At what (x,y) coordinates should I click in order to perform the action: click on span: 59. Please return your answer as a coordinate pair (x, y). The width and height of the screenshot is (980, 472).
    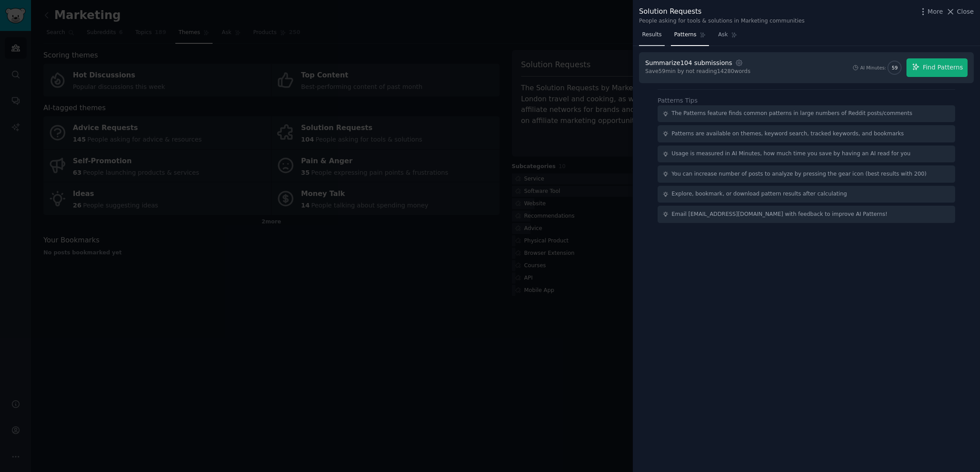
    Looking at the image, I should click on (895, 68).